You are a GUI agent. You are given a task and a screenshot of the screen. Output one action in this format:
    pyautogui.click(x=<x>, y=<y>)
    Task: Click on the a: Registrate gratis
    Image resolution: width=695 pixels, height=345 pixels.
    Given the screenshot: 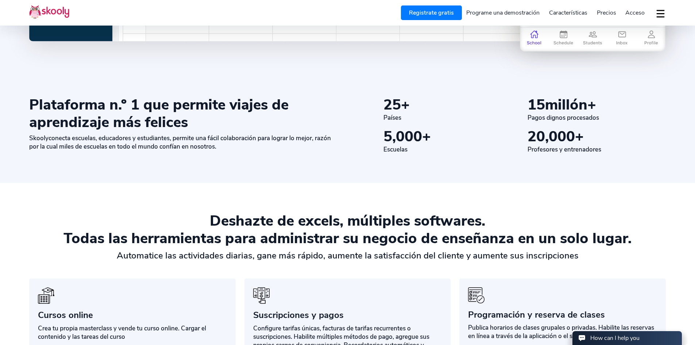 What is the action you would take?
    pyautogui.click(x=431, y=13)
    